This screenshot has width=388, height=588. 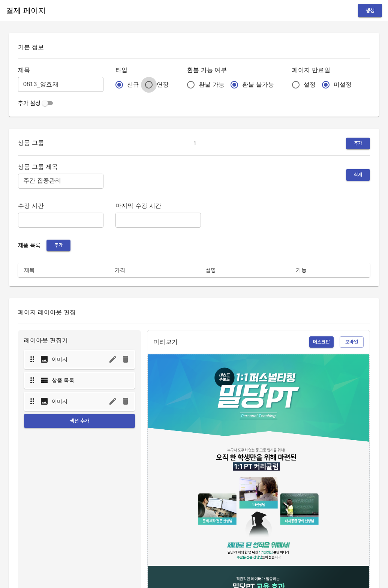 I want to click on span: 미설정, so click(x=343, y=85).